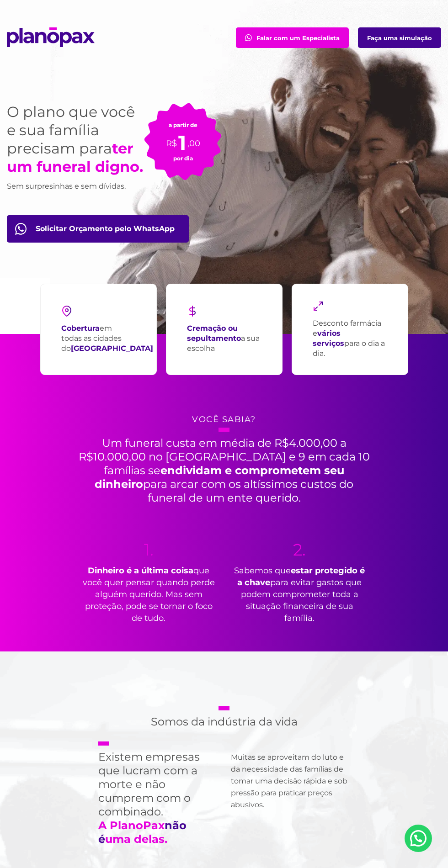 The image size is (448, 868). What do you see at coordinates (290, 781) in the screenshot?
I see `p: Muitas se aproveitam do luto e da necessidade das famílias de tomar uma decisão rápida e sob pres...` at bounding box center [290, 781].